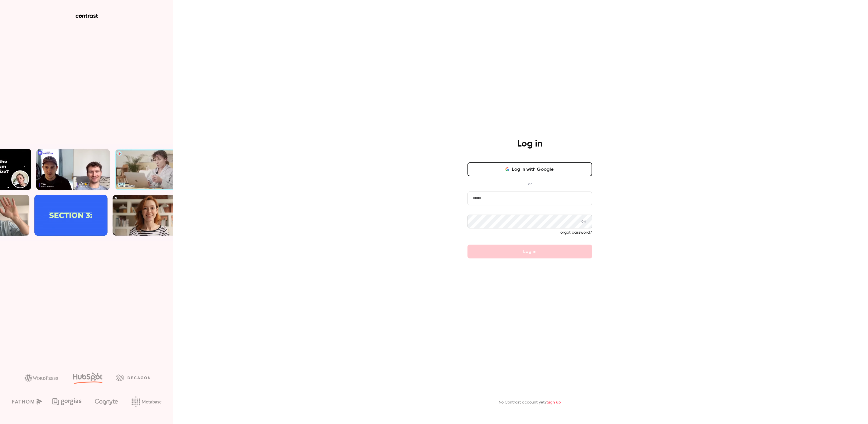 The image size is (868, 424). What do you see at coordinates (575, 233) in the screenshot?
I see `a: Forgot password?` at bounding box center [575, 233].